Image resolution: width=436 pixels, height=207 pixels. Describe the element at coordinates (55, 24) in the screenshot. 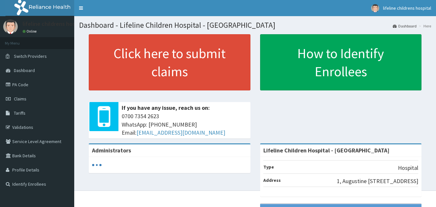

I see `p: lifeline childrens hospital` at that location.